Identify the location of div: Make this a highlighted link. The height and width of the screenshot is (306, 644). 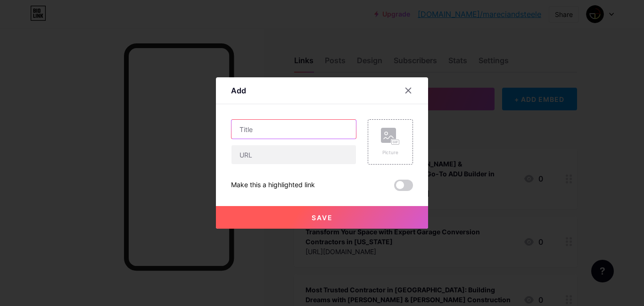
(273, 185).